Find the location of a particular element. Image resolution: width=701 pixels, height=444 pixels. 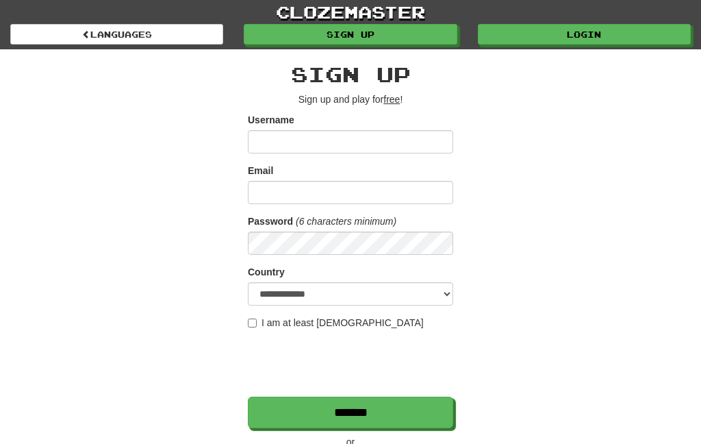

p: Sign up and play for ! is located at coordinates (350, 99).